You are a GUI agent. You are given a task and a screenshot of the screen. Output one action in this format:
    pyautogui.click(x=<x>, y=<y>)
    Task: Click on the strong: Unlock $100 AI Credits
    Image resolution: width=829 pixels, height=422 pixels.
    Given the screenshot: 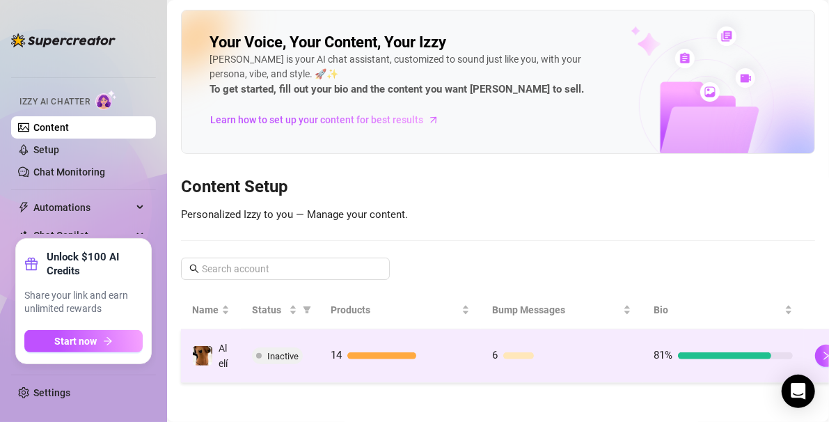 What is the action you would take?
    pyautogui.click(x=95, y=264)
    